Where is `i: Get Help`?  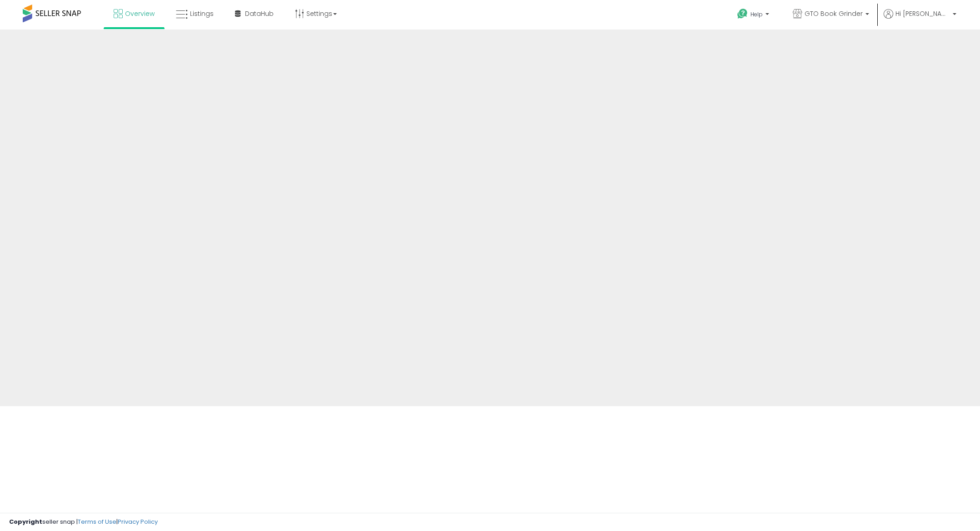
i: Get Help is located at coordinates (743, 14).